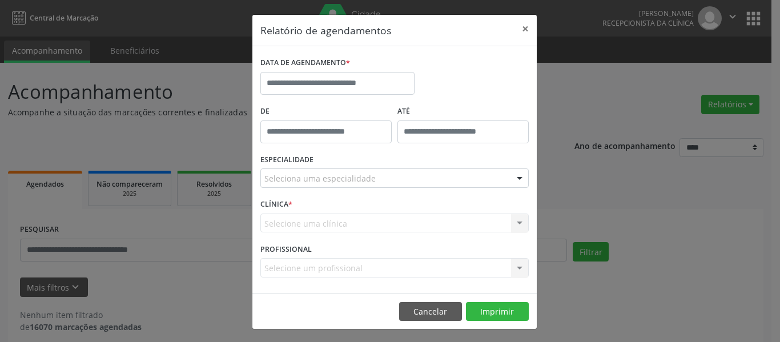  What do you see at coordinates (431, 312) in the screenshot?
I see `button: Cancelar` at bounding box center [431, 312].